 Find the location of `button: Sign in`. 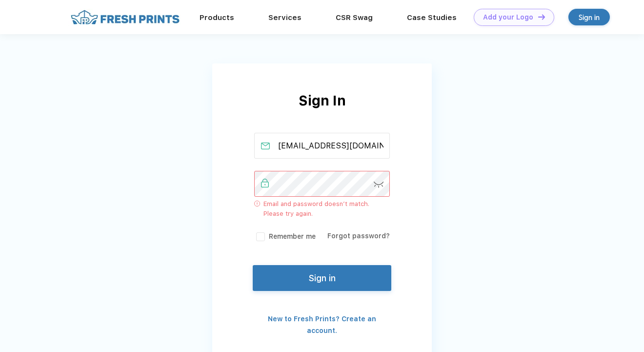

button: Sign in is located at coordinates (322, 278).